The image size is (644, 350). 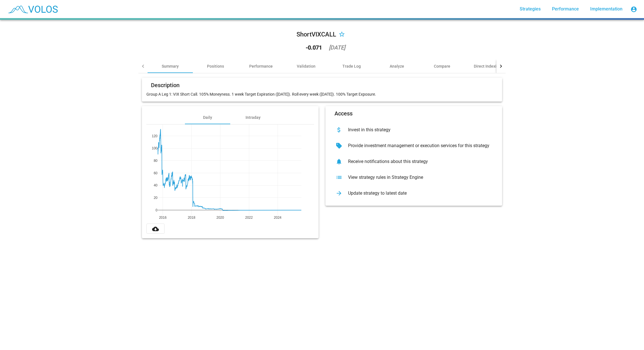 I want to click on div: Intraday, so click(x=253, y=117).